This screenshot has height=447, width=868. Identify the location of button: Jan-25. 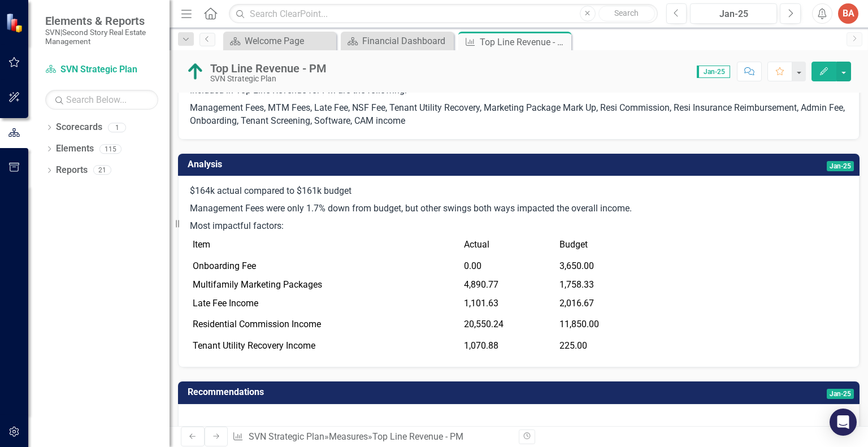
(734, 14).